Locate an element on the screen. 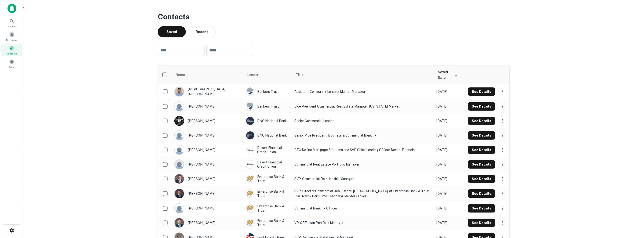 The height and width of the screenshot is (238, 644). a: Contacts is located at coordinates (12, 50).